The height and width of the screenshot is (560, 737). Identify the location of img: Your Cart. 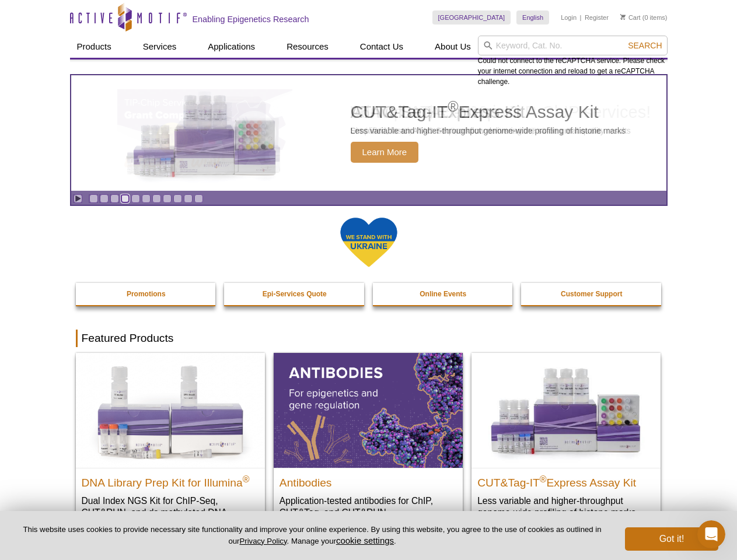
(623, 17).